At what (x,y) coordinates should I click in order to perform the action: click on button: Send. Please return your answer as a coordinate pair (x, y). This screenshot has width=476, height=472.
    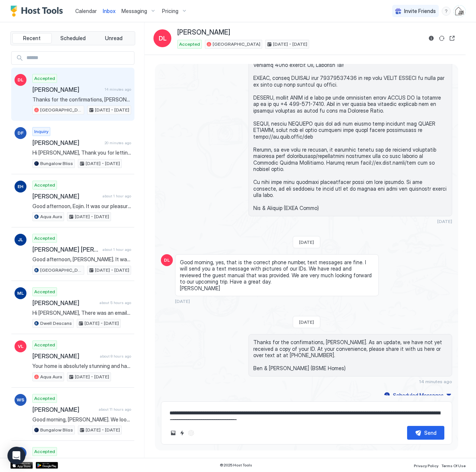
    Looking at the image, I should click on (425, 433).